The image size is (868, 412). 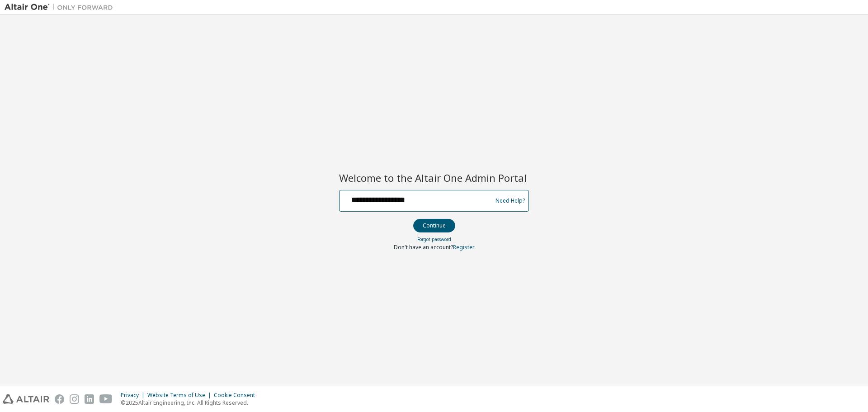 What do you see at coordinates (191, 403) in the screenshot?
I see `p: © 2025 Altair Engineering, Inc. All Rights Reserved.` at bounding box center [191, 403].